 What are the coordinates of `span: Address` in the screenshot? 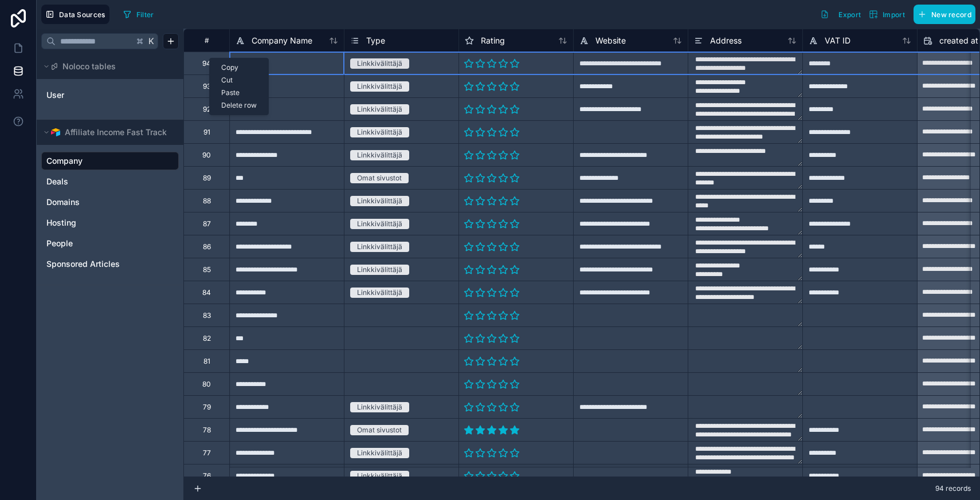 It's located at (726, 41).